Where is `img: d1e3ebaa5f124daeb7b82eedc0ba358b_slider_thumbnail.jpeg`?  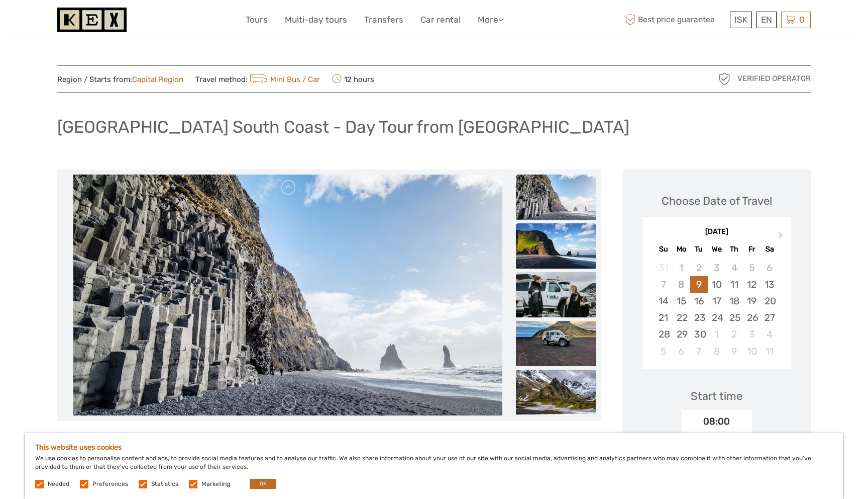
img: d1e3ebaa5f124daeb7b82eedc0ba358b_slider_thumbnail.jpeg is located at coordinates (556, 295).